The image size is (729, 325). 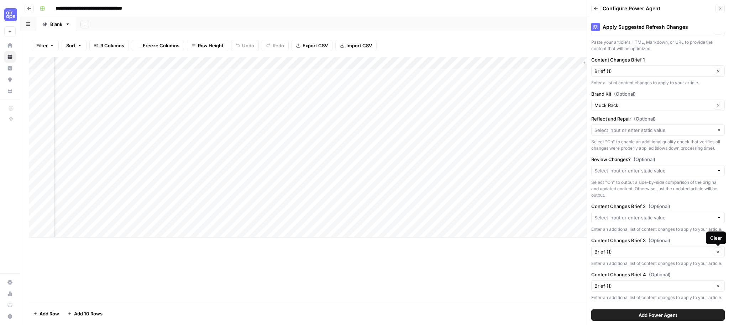 I want to click on label: Content Changes Brief 4, so click(x=658, y=275).